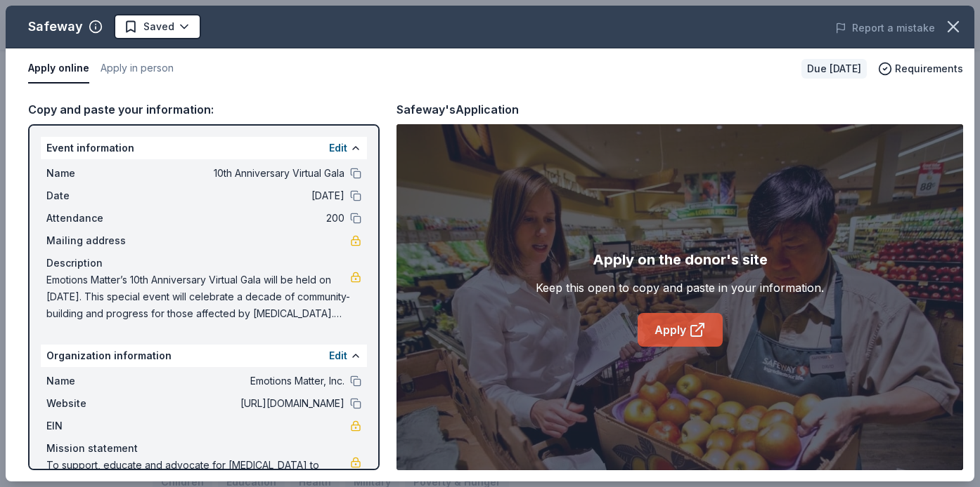  Describe the element at coordinates (928, 69) in the screenshot. I see `span: Requirements` at that location.